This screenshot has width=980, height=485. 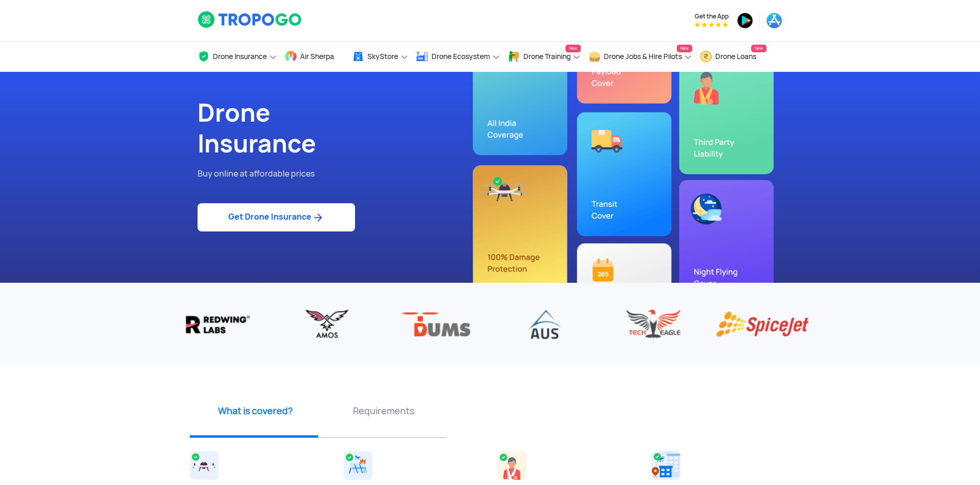 I want to click on span: Drone Training, so click(x=547, y=56).